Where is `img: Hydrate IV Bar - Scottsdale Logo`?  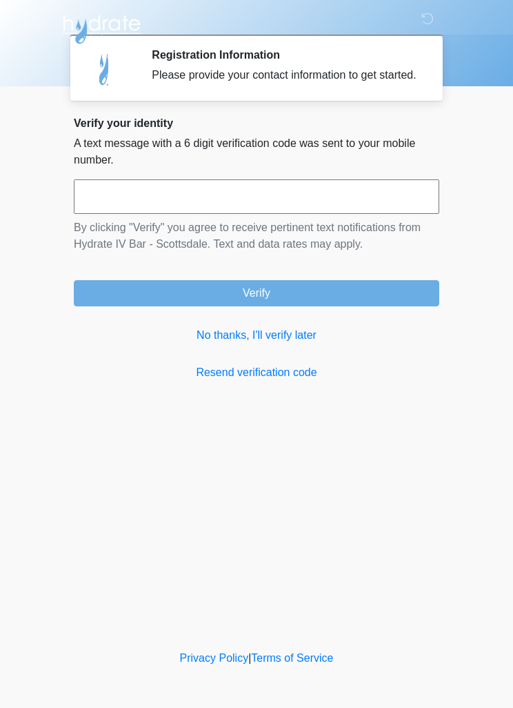
img: Hydrate IV Bar - Scottsdale Logo is located at coordinates (101, 28).